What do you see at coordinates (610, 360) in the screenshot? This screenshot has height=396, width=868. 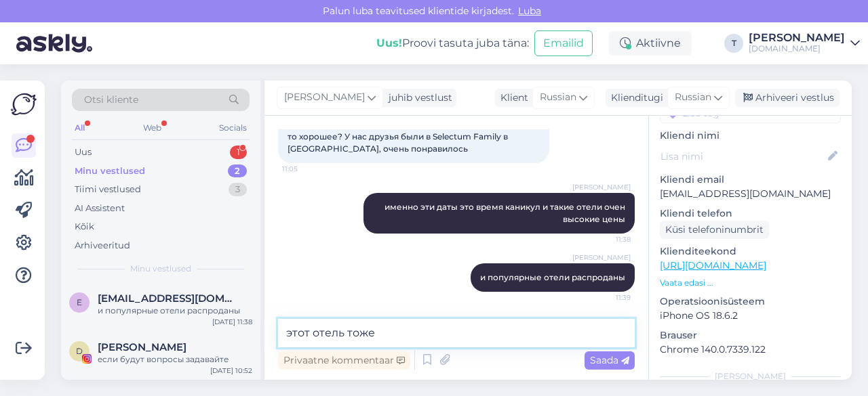 I see `span: Saada` at bounding box center [610, 360].